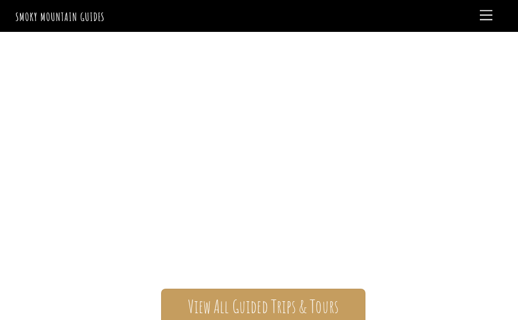 Image resolution: width=518 pixels, height=320 pixels. What do you see at coordinates (263, 306) in the screenshot?
I see `span: View All Guided Trips & Tours` at bounding box center [263, 306].